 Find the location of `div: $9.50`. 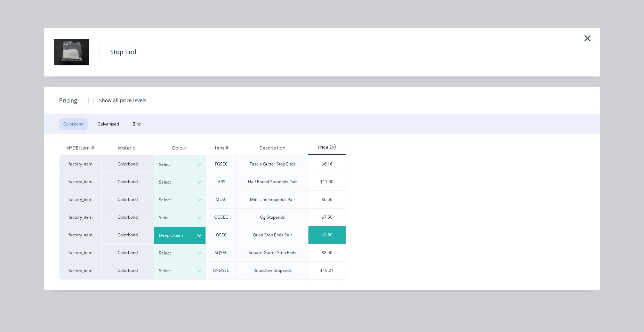

div: $9.50 is located at coordinates (327, 235).